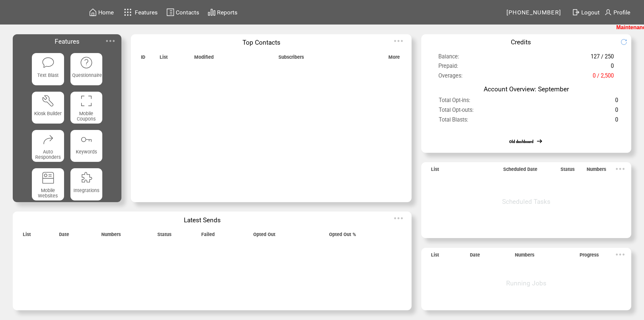 The height and width of the screenshot is (320, 644). Describe the element at coordinates (47, 107) in the screenshot. I see `a: Kiosk Builder` at that location.